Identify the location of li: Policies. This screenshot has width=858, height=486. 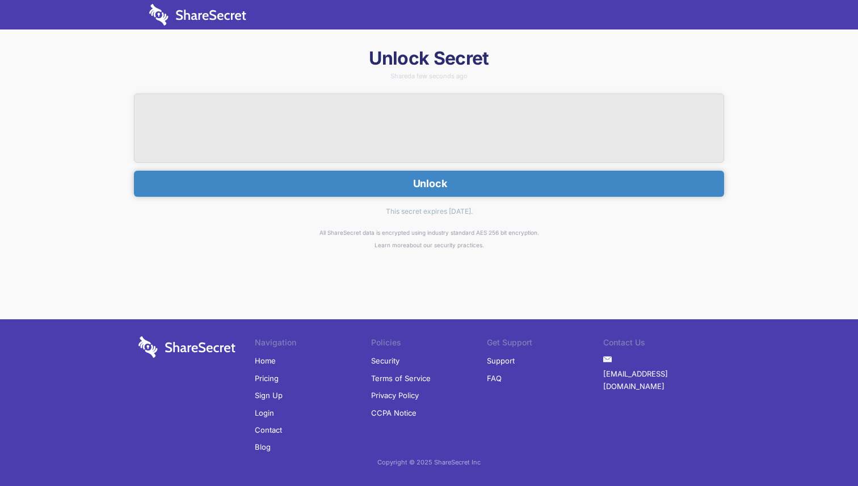
(429, 344).